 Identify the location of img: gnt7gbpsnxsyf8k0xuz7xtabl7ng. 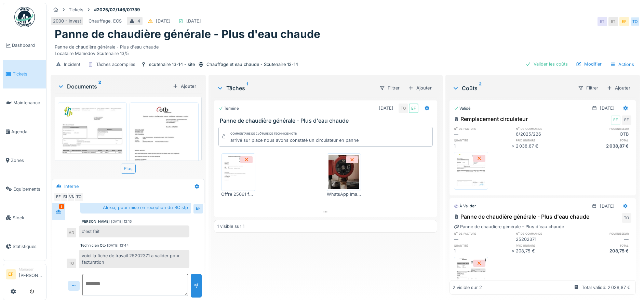
(92, 150).